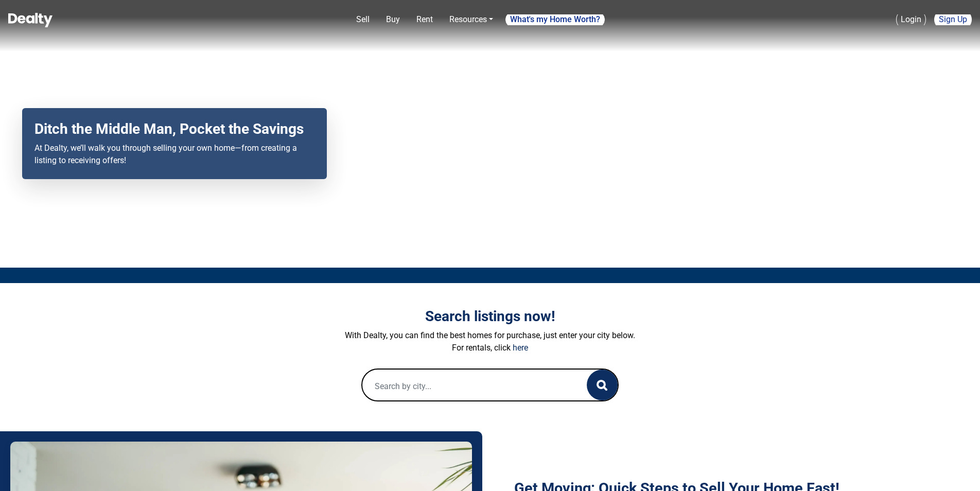  Describe the element at coordinates (465, 386) in the screenshot. I see `input: Search by city...` at that location.